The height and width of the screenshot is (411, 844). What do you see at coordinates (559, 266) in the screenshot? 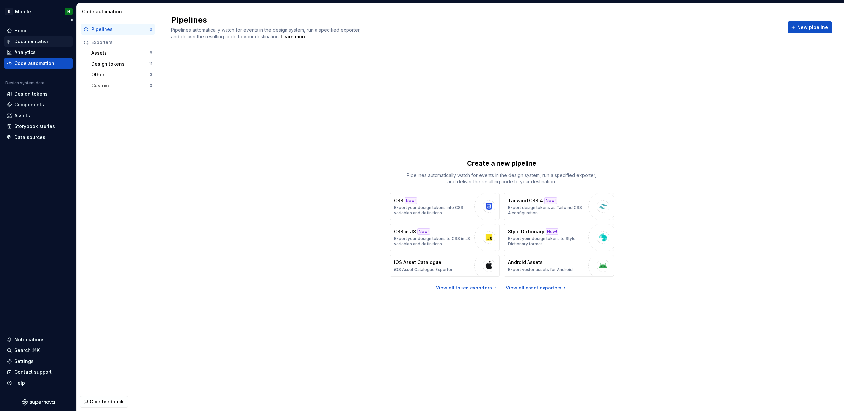
I see `button: Android AssetsExport vector assets for Android` at bounding box center [559, 266].